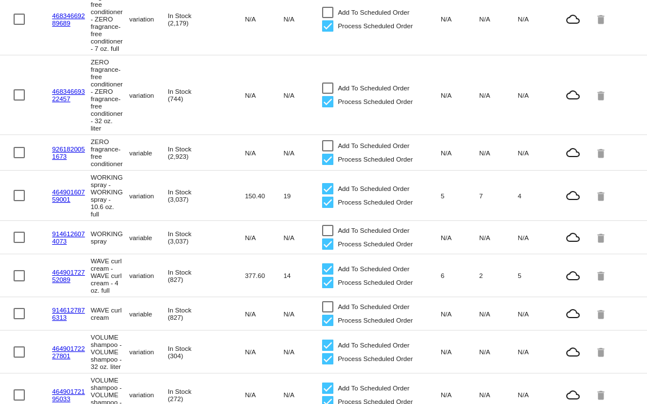 The height and width of the screenshot is (404, 647). What do you see at coordinates (187, 95) in the screenshot?
I see `mat-cell: In Stock (744)` at bounding box center [187, 95].